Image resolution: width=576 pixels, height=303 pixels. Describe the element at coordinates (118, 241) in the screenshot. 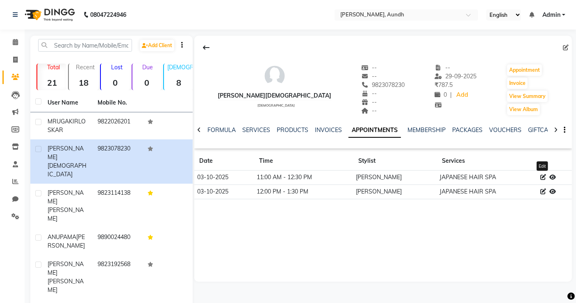

I see `td: 9890024480` at that location.